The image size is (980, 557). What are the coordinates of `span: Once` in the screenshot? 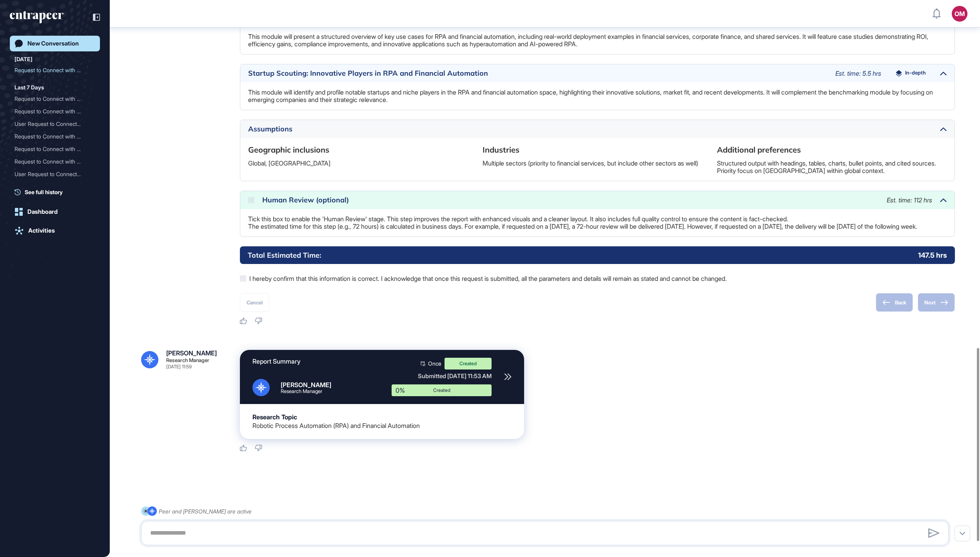 It's located at (435, 363).